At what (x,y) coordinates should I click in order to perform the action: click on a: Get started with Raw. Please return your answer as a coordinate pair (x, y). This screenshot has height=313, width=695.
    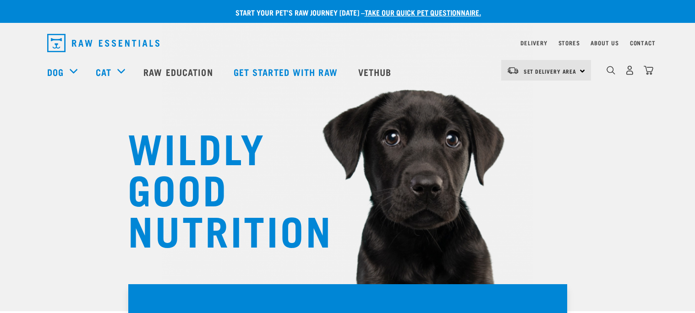
    Looking at the image, I should click on (287, 72).